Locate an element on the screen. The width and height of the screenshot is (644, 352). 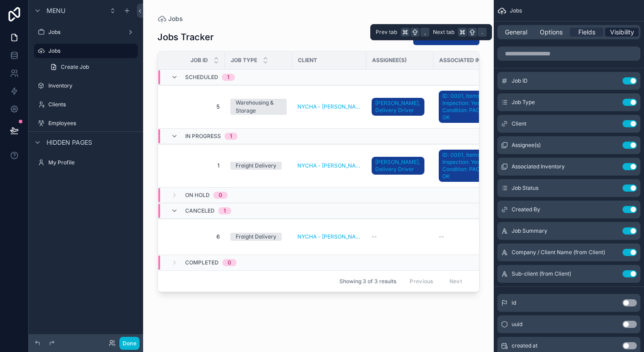
label: My Profile is located at coordinates (92, 162).